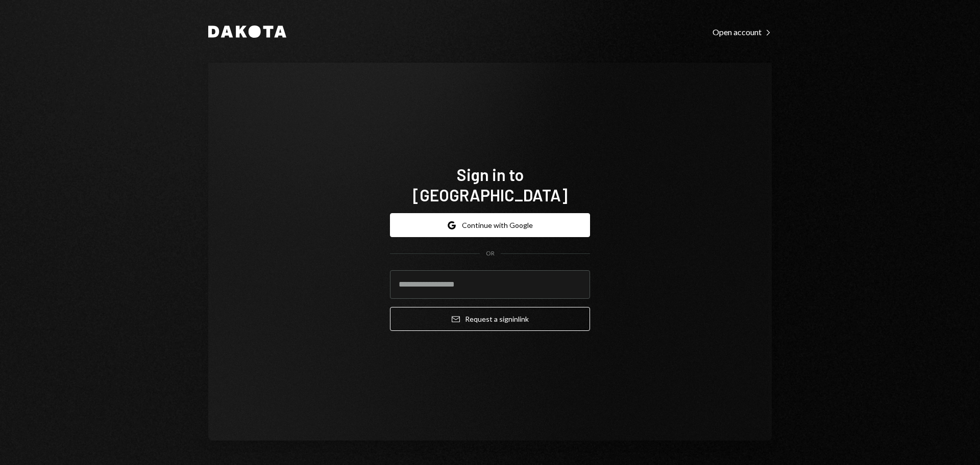 The width and height of the screenshot is (980, 465). I want to click on button: Continue with Google, so click(490, 225).